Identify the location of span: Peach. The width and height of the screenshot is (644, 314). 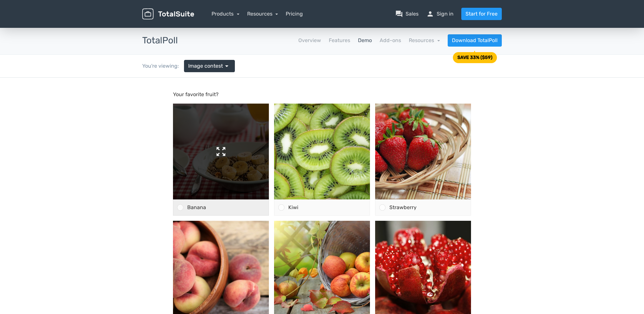
(194, 246).